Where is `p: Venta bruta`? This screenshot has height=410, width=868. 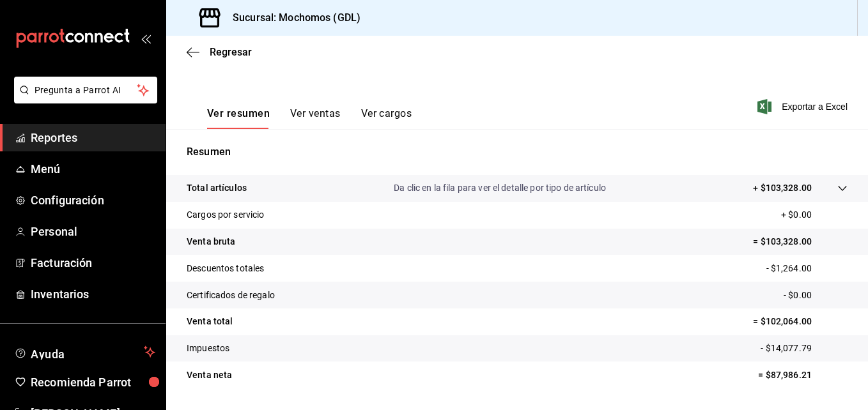 p: Venta bruta is located at coordinates (211, 242).